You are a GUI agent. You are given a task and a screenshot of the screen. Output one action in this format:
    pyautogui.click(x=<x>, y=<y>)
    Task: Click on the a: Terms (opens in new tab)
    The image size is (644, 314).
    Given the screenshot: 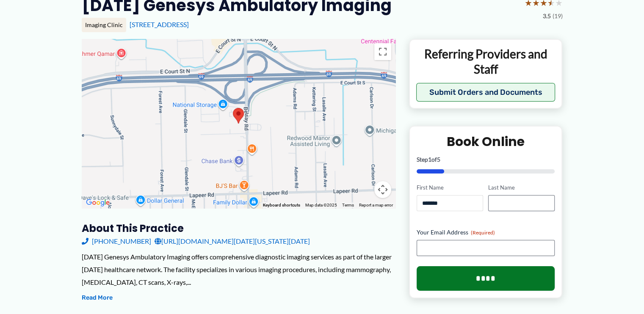 What is the action you would take?
    pyautogui.click(x=348, y=205)
    